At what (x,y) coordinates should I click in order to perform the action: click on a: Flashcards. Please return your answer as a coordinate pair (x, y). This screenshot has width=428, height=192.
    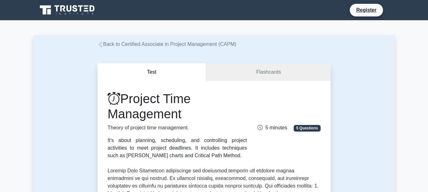
    Looking at the image, I should click on (269, 72).